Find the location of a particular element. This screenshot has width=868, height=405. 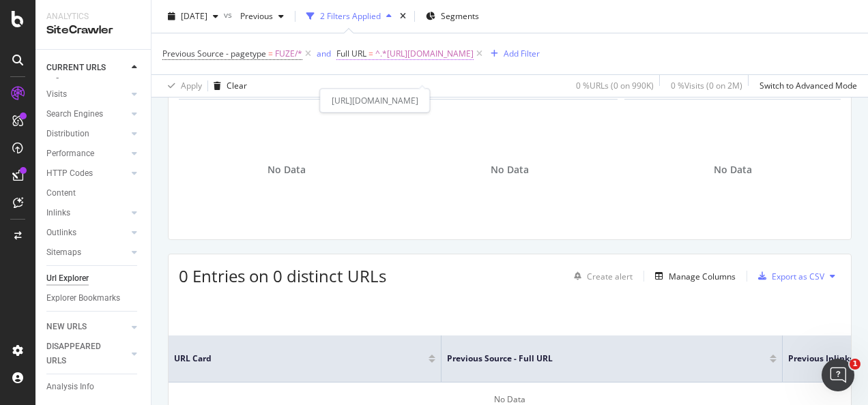

a: CURRENT URLS is located at coordinates (87, 67).